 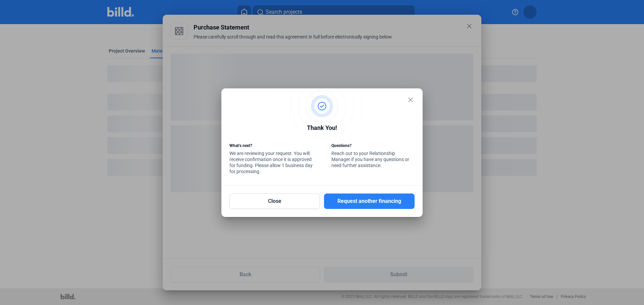 What do you see at coordinates (373, 156) in the screenshot?
I see `div: Reach out to your Relationship Manager if you have any questions or need further assistance.` at bounding box center [373, 156].